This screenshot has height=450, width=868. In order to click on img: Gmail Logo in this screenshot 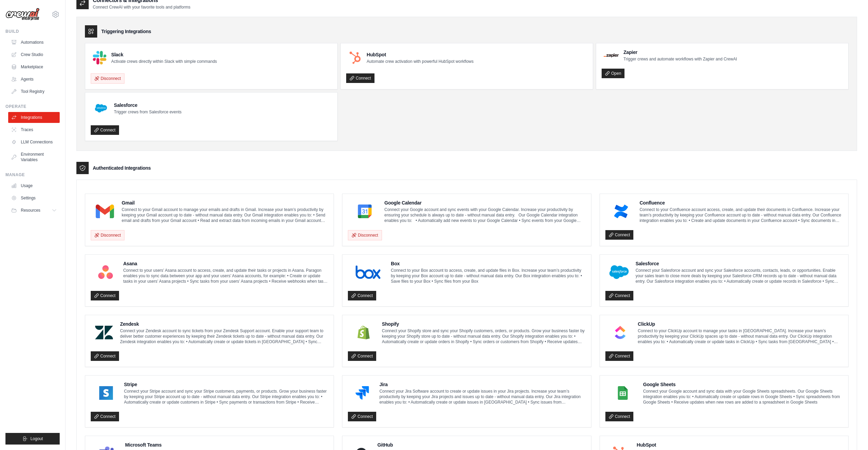, I will do `click(105, 212)`.